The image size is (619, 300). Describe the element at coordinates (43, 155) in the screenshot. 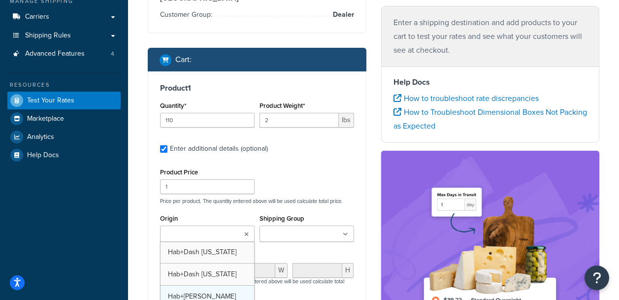

I see `span: Help Docs` at that location.